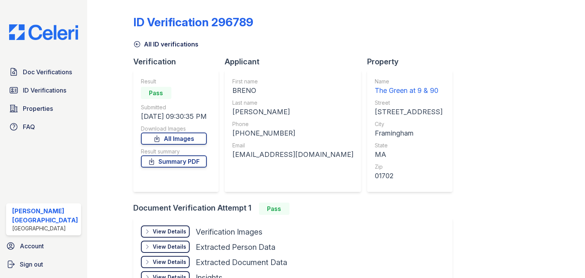 The image size is (585, 278). What do you see at coordinates (409, 124) in the screenshot?
I see `div: City` at bounding box center [409, 124].